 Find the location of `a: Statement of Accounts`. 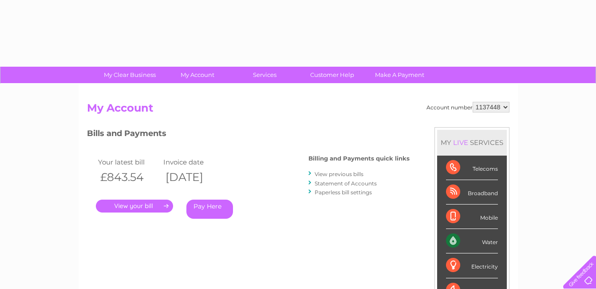

a: Statement of Accounts is located at coordinates (346, 183).